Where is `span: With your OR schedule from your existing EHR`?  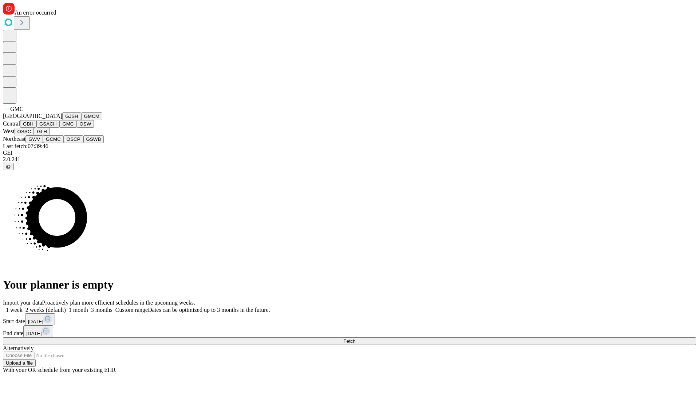 span: With your OR schedule from your existing EHR is located at coordinates (59, 370).